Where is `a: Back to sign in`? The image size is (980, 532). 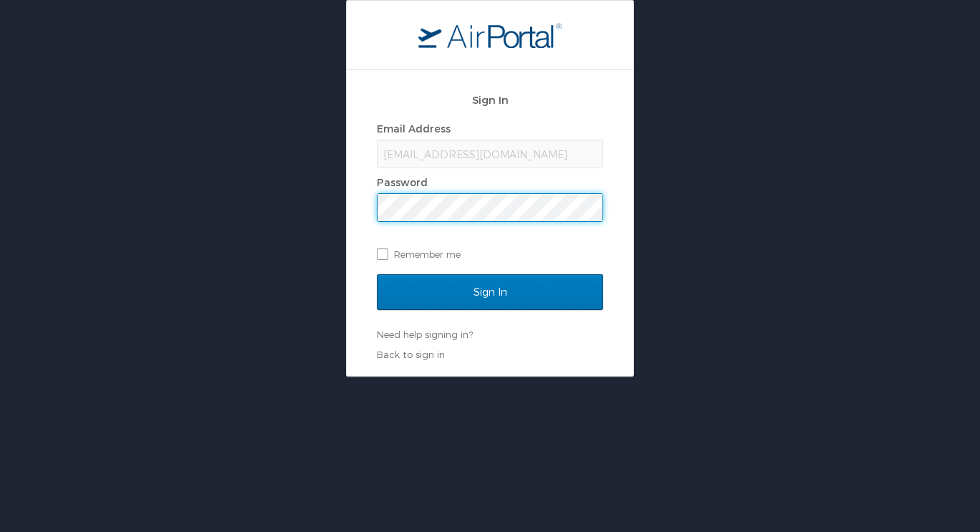 a: Back to sign in is located at coordinates (410, 354).